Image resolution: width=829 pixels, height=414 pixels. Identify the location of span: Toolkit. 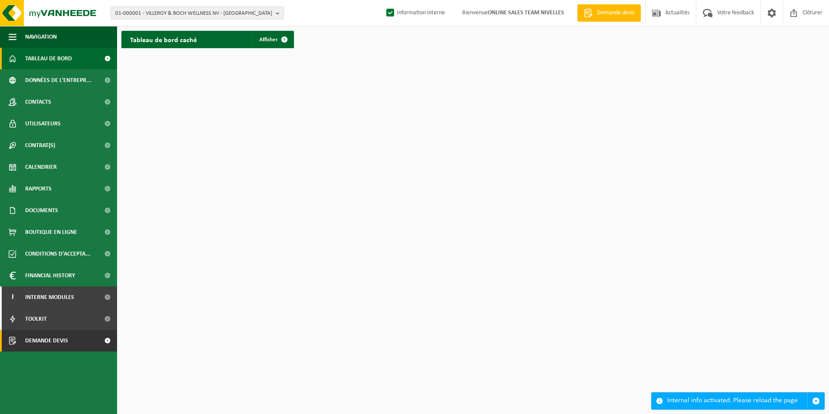
(36, 319).